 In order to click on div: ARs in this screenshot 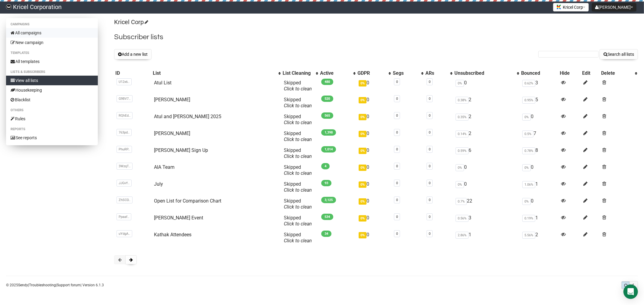, I will do `click(436, 73)`.